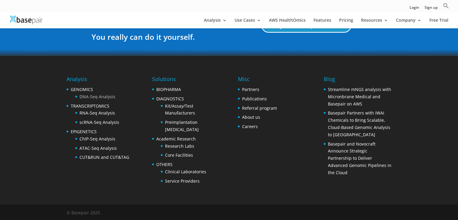 The image size is (458, 220). Describe the element at coordinates (179, 146) in the screenshot. I see `a: Research Labs` at that location.